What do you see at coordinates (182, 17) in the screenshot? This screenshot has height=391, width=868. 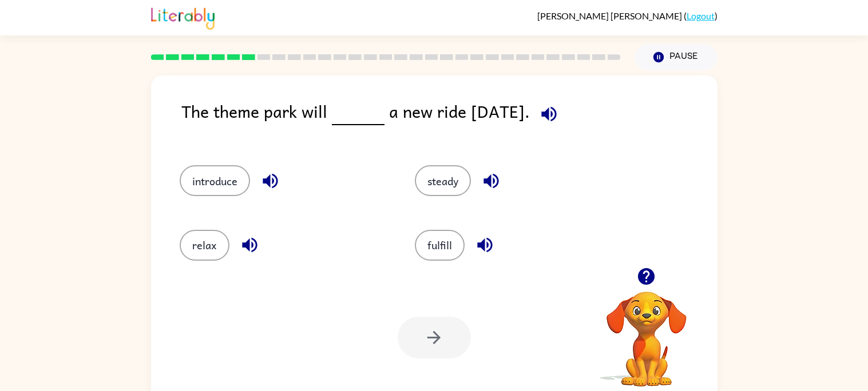 I see `img: Literably` at bounding box center [182, 17].